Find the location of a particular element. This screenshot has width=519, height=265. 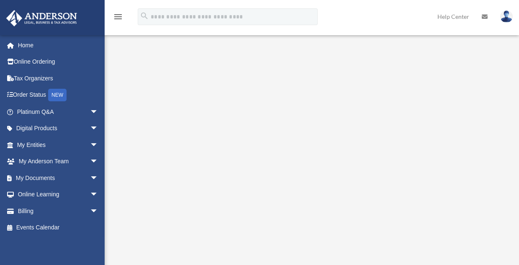

a: My Documentsarrow_drop_down is located at coordinates (58, 178).